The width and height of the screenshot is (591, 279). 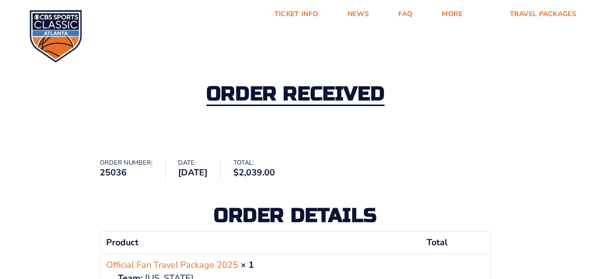 I want to click on img: CBS Sports Classic, so click(x=56, y=36).